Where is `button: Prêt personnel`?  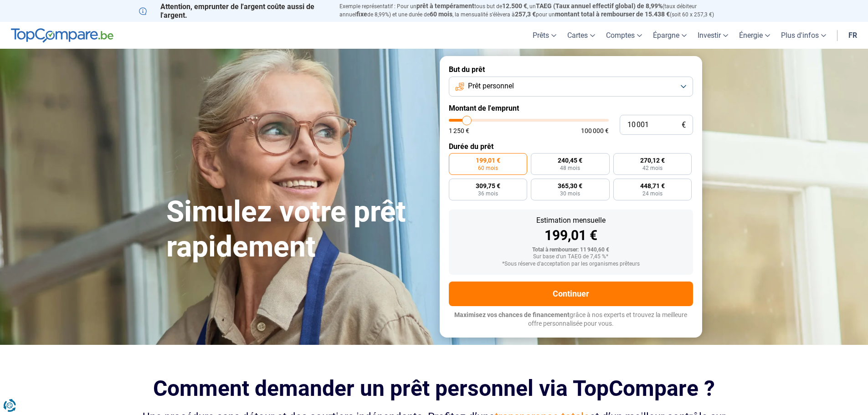
button: Prêt personnel is located at coordinates (571, 86).